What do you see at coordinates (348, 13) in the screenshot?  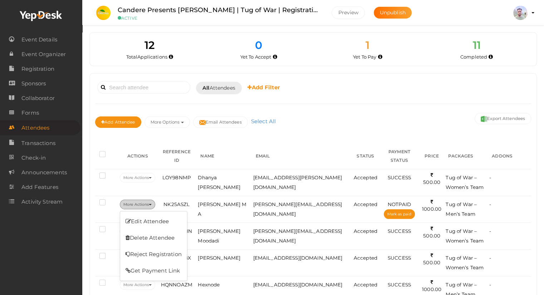 I see `button: Preview` at bounding box center [348, 13].